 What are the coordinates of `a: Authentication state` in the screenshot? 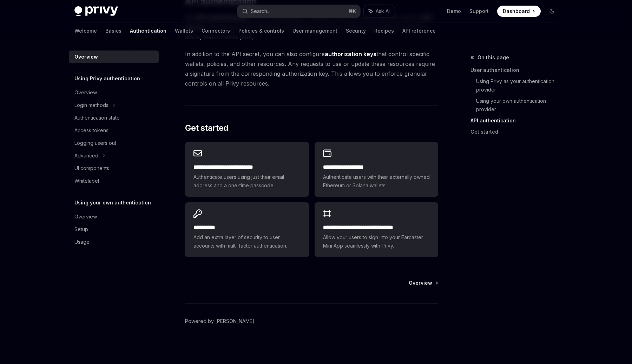 It's located at (114, 118).